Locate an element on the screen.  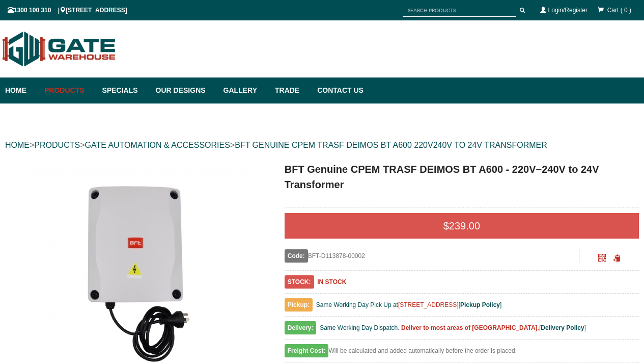
span: Click to copy the URL is located at coordinates (616, 258).